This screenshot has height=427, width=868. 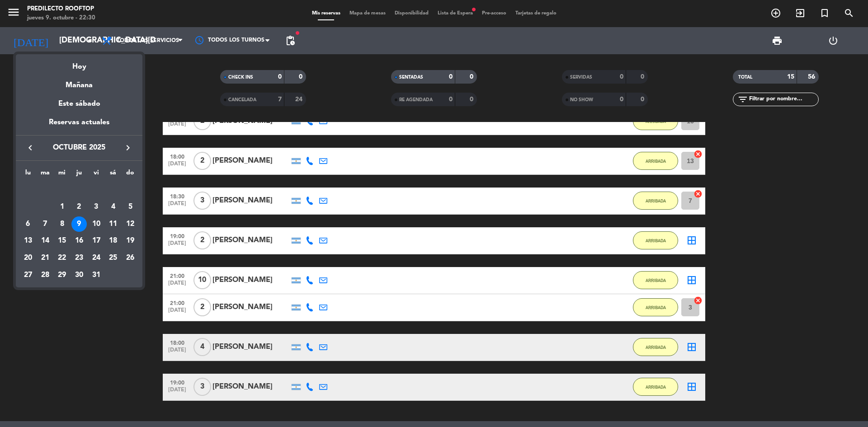 What do you see at coordinates (28, 241) in the screenshot?
I see `div: 13` at bounding box center [28, 241].